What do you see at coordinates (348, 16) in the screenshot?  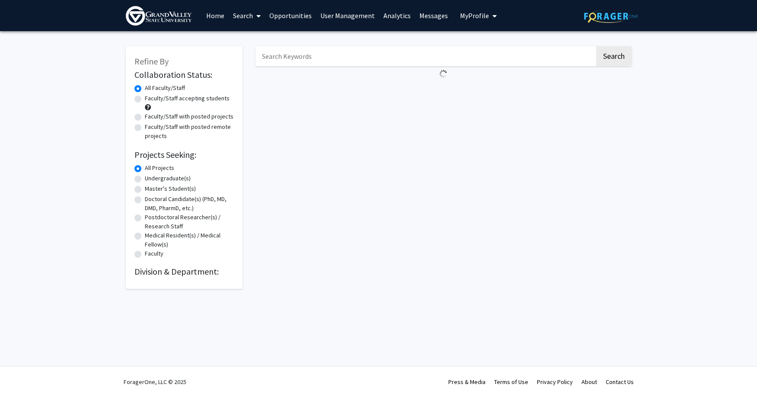 I see `a: User Management` at bounding box center [348, 16].